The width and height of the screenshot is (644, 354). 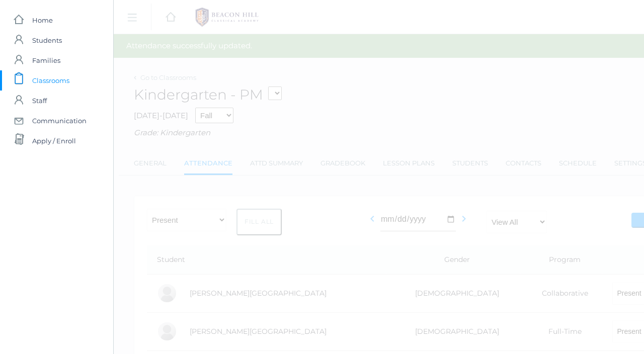 I want to click on span: Students, so click(x=47, y=40).